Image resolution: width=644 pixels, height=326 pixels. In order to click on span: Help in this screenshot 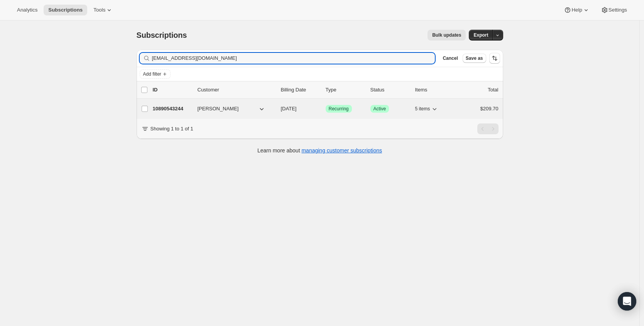, I will do `click(577, 10)`.